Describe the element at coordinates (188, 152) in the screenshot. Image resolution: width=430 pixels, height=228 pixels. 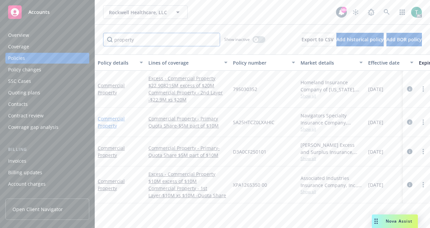
I see `a: Commercial Property - Primary-Quota Share $5M part of $10M` at that location.